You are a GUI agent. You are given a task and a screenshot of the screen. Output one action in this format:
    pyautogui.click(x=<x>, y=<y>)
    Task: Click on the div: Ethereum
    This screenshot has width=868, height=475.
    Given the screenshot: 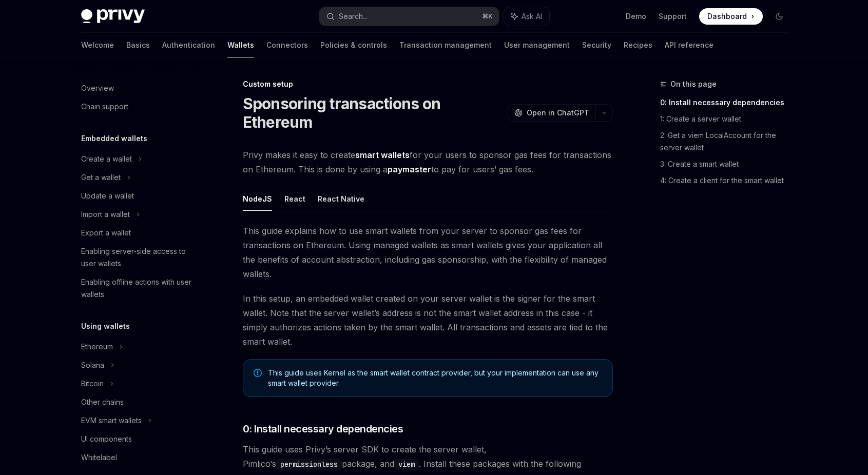 What is the action you would take?
    pyautogui.click(x=97, y=347)
    